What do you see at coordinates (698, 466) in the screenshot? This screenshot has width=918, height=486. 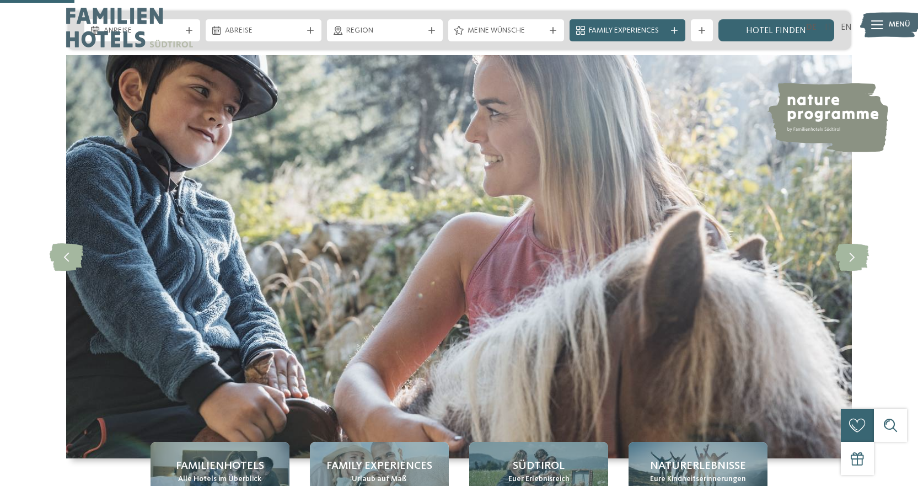 I see `span: Naturerlebnisse` at bounding box center [698, 466].